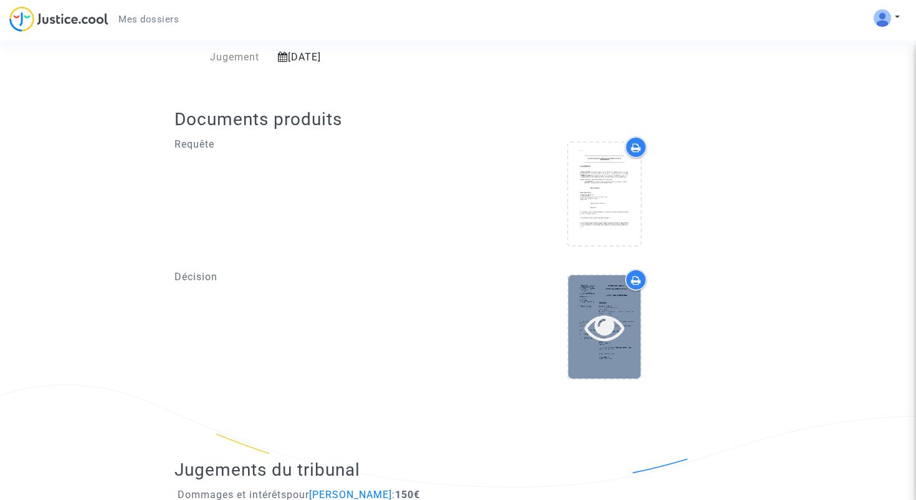 The height and width of the screenshot is (500, 916). Describe the element at coordinates (458, 470) in the screenshot. I see `h2: Jugements du tribunal` at that location.